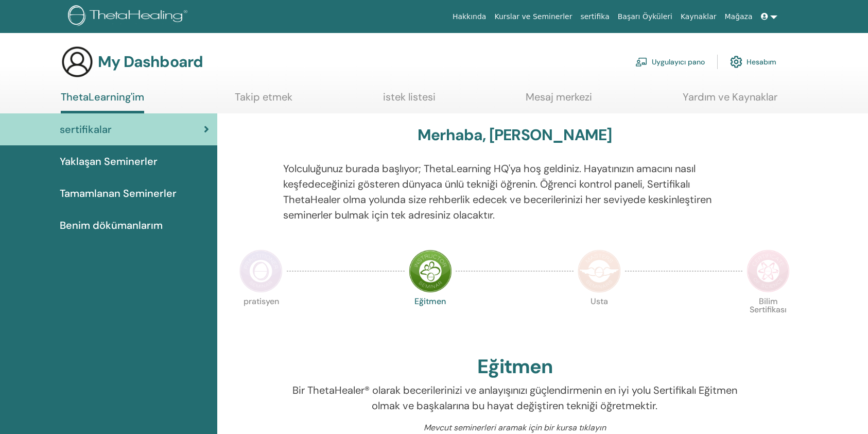 This screenshot has width=868, height=434. Describe the element at coordinates (469, 17) in the screenshot. I see `a: Hakkında` at that location.